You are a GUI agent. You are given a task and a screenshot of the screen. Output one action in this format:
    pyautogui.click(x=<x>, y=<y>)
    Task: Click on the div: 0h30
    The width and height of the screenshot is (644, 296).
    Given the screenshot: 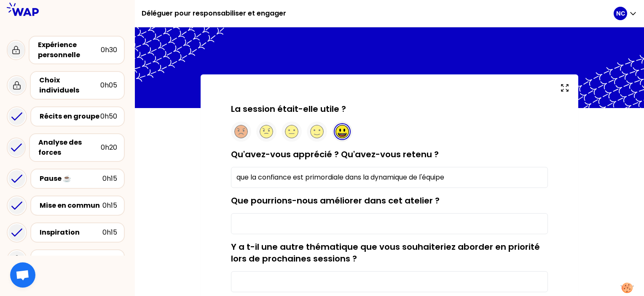 What is the action you would take?
    pyautogui.click(x=108, y=50)
    